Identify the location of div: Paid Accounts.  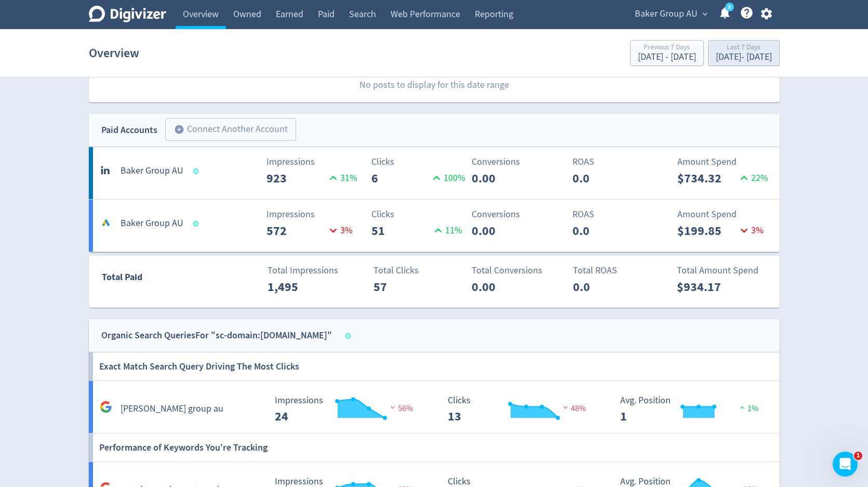
(129, 130).